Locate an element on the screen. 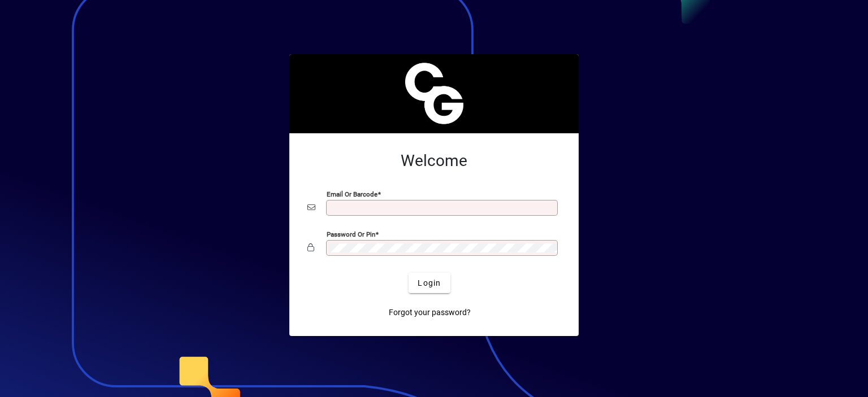 This screenshot has height=397, width=868. button: Login is located at coordinates (429, 283).